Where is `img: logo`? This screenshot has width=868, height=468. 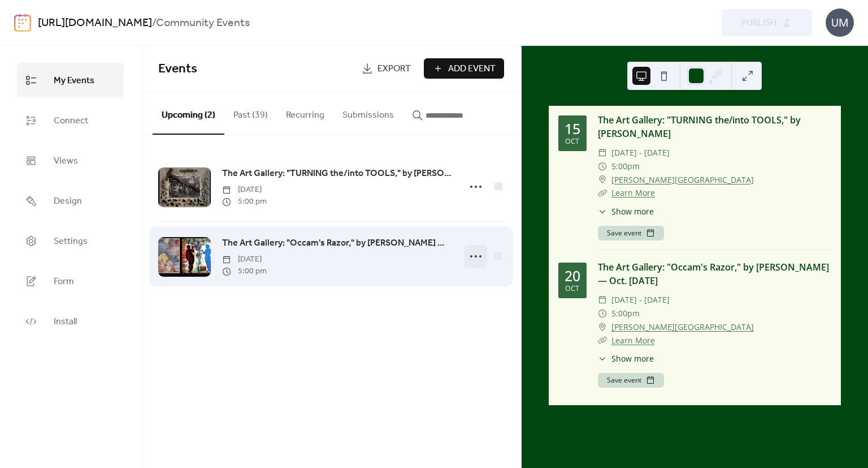
img: logo is located at coordinates (23, 23).